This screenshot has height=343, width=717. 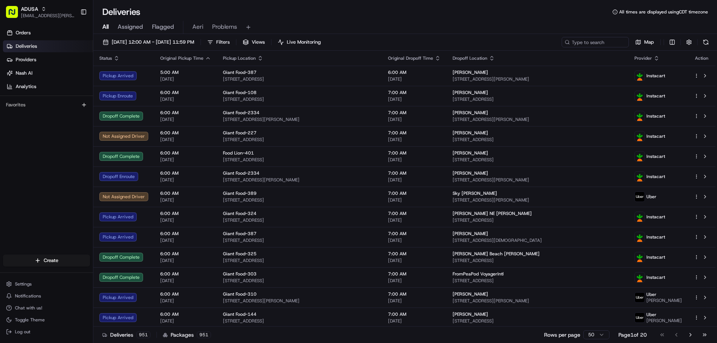 I want to click on span: Giant Food-389, so click(x=240, y=193).